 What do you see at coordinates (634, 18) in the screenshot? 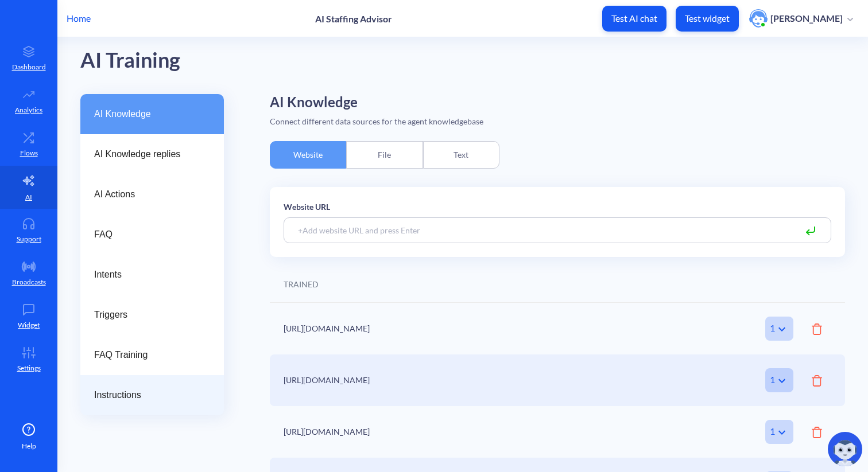
I see `p: Test AI chat` at bounding box center [634, 18].